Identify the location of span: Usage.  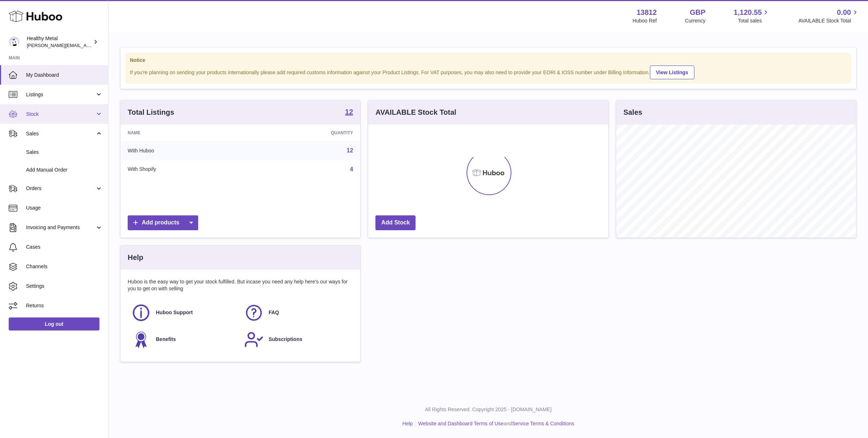
(64, 208).